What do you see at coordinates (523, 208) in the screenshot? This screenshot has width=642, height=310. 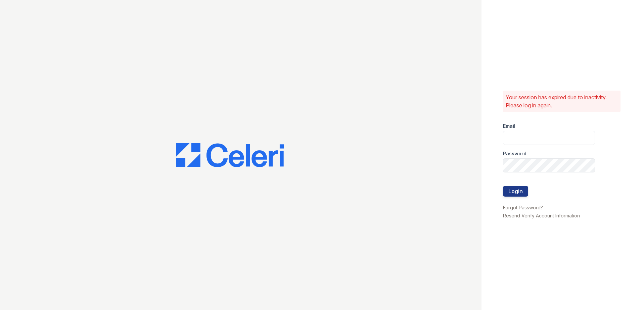 I see `a: Forgot Password?` at bounding box center [523, 208].